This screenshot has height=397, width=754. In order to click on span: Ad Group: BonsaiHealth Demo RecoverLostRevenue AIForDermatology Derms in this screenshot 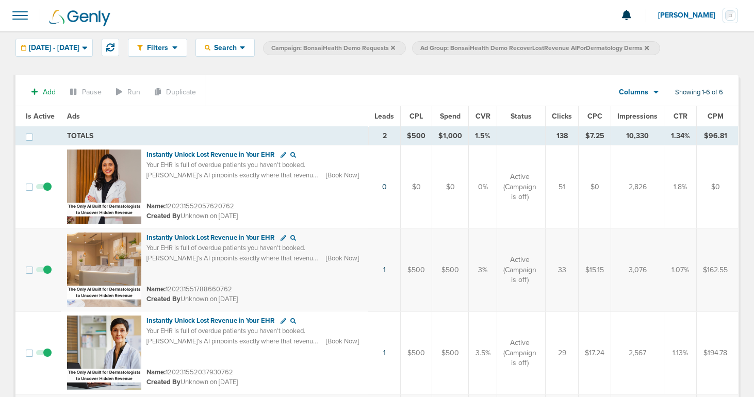, I will do `click(535, 48)`.